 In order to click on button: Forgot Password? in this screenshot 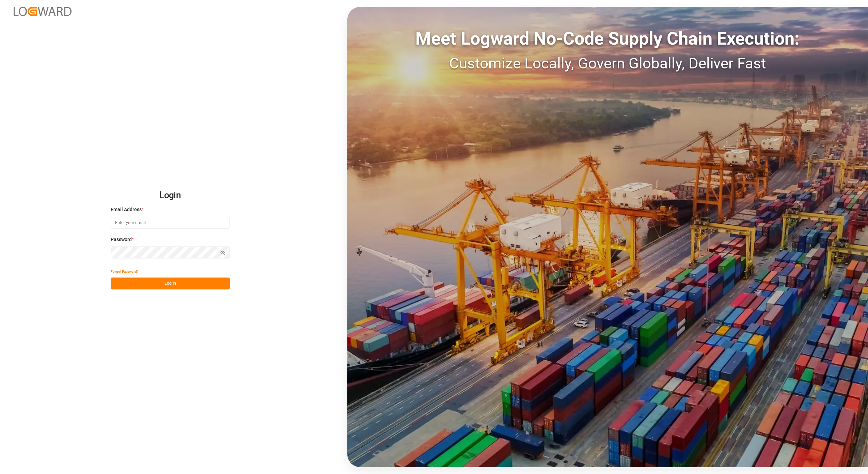, I will do `click(124, 271)`.